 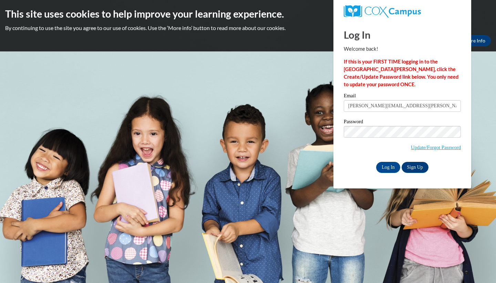 What do you see at coordinates (402, 11) in the screenshot?
I see `a: COX Campus` at bounding box center [402, 11].